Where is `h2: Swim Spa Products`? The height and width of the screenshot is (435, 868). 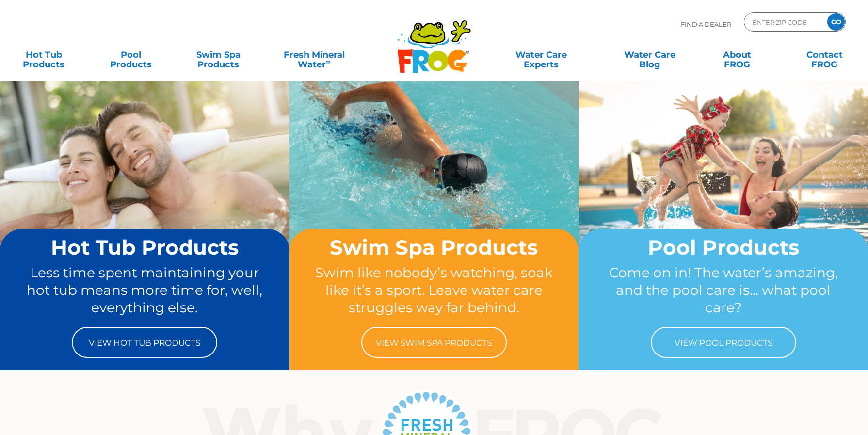
h2: Swim Spa Products is located at coordinates (434, 248).